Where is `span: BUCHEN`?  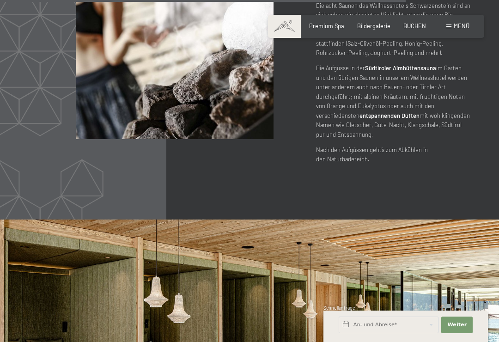
span: BUCHEN is located at coordinates (415, 26).